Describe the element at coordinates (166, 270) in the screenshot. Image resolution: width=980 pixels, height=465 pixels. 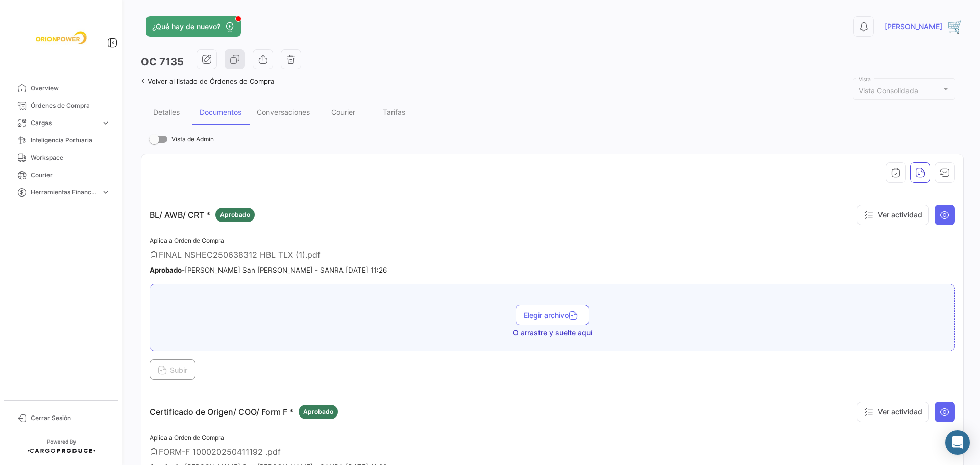
I see `b: Aprobado` at that location.